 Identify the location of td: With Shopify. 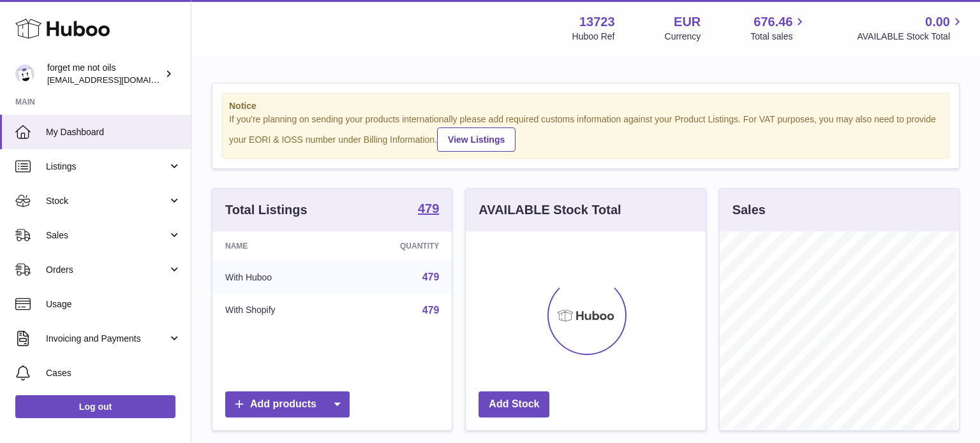
(277, 310).